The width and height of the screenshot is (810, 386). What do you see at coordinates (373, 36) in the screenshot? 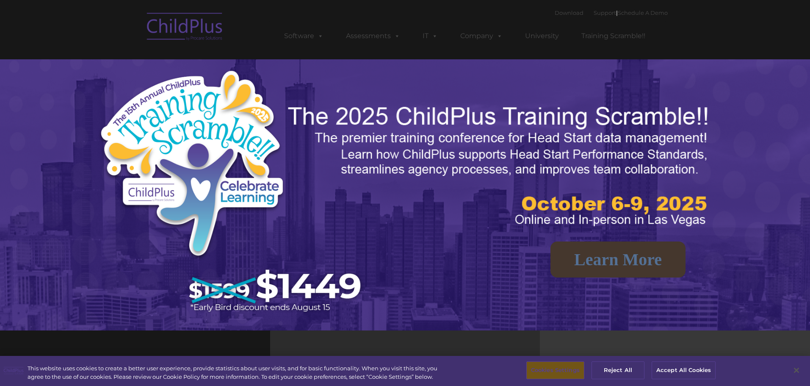
I see `a: Assessments` at bounding box center [373, 36].